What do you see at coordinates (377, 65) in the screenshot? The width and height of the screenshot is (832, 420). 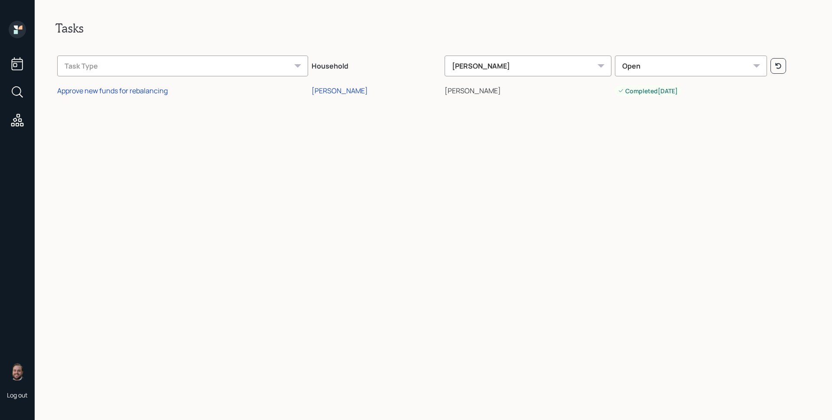 I see `th: Household` at bounding box center [377, 65].